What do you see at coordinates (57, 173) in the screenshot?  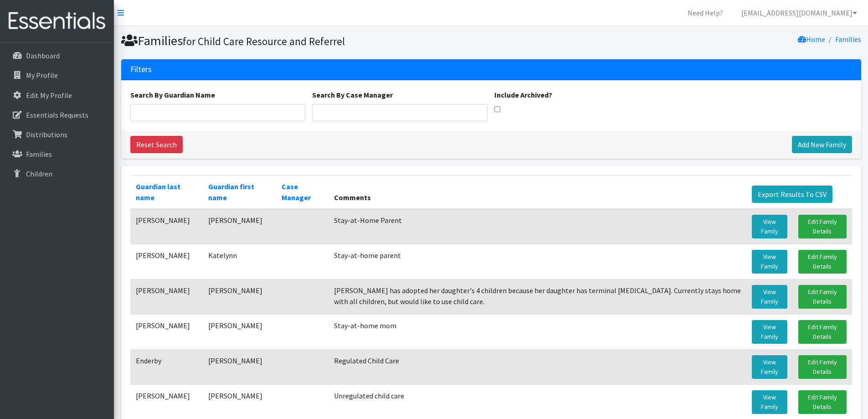 I see `a: Children` at bounding box center [57, 173].